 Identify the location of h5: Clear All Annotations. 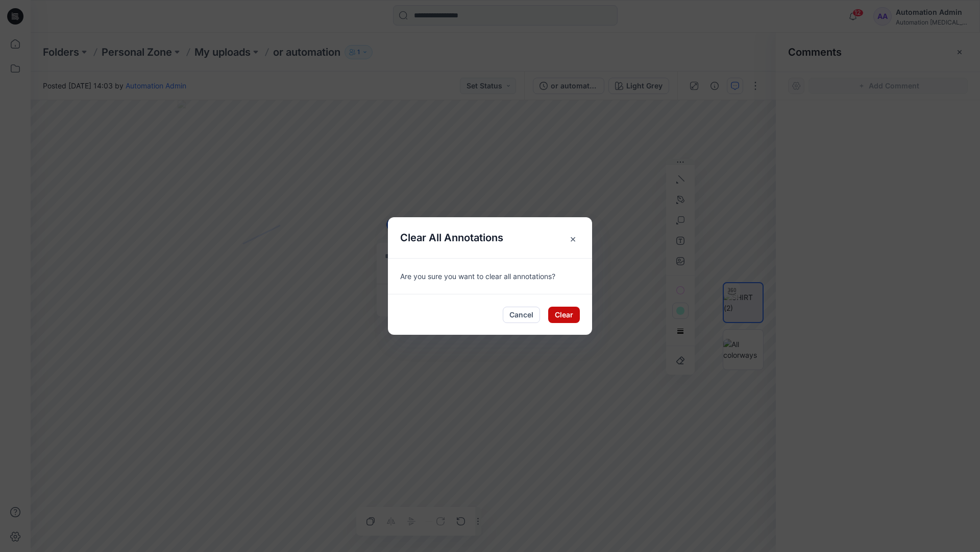
(452, 238).